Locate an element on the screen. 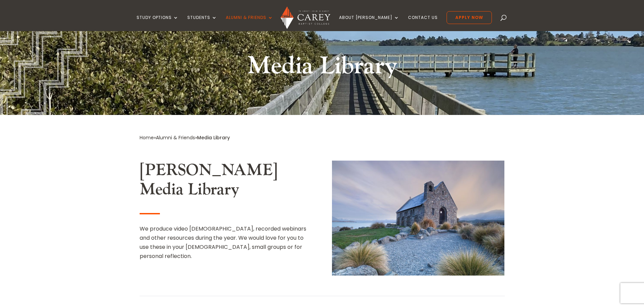 The width and height of the screenshot is (644, 308). img: about_tile_governance_2021 is located at coordinates (418, 218).